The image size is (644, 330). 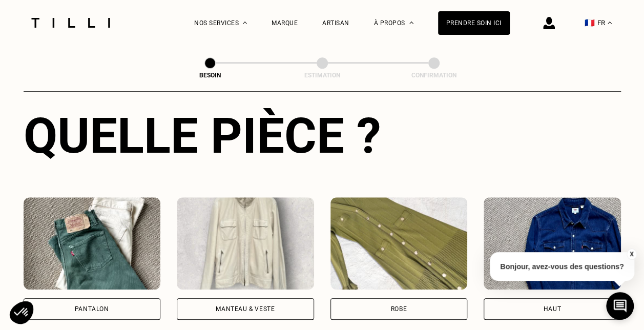 What do you see at coordinates (70, 23) in the screenshot?
I see `img: Logo du service de couturière Tilli` at bounding box center [70, 23].